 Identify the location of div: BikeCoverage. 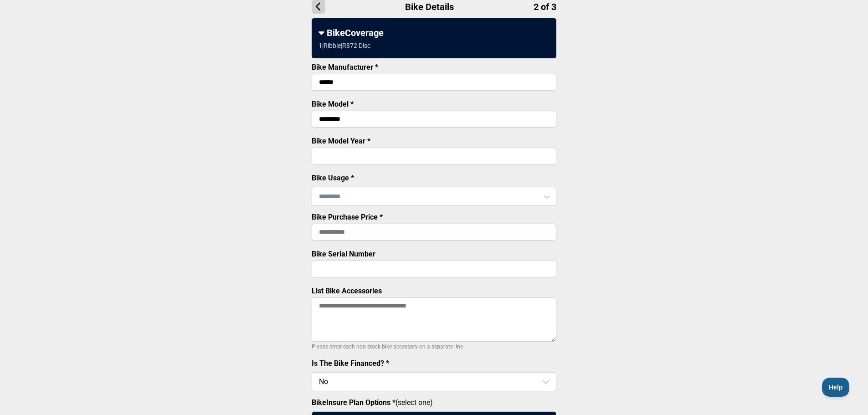
(434, 33).